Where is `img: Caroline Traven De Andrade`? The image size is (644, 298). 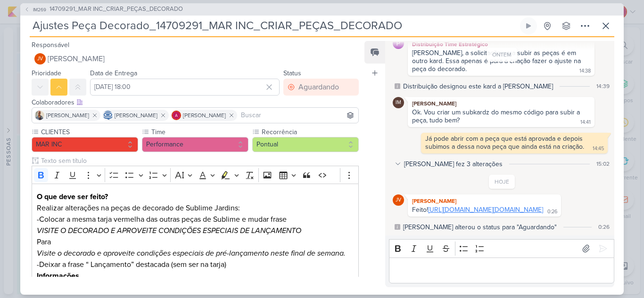 img: Caroline Traven De Andrade is located at coordinates (108, 115).